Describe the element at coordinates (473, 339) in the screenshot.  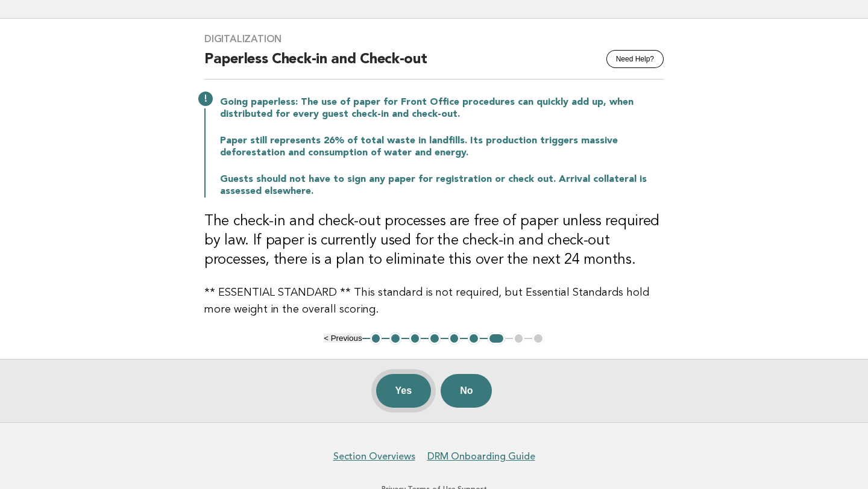
I see `button: 6` at that location.